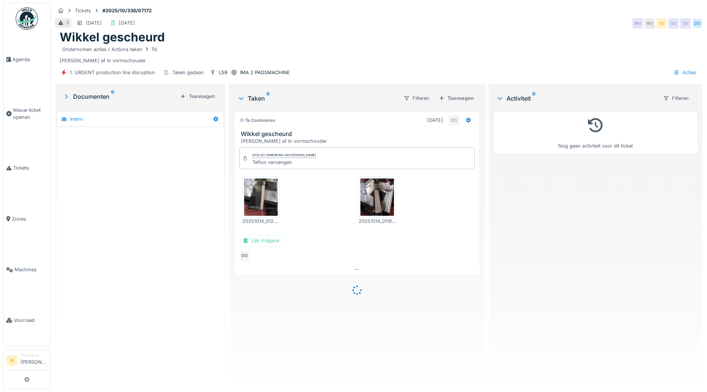  Describe the element at coordinates (120, 96) in the screenshot. I see `div: Documenten` at that location.